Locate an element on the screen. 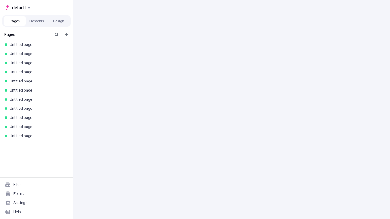 Image resolution: width=390 pixels, height=219 pixels. span: default is located at coordinates (19, 8).